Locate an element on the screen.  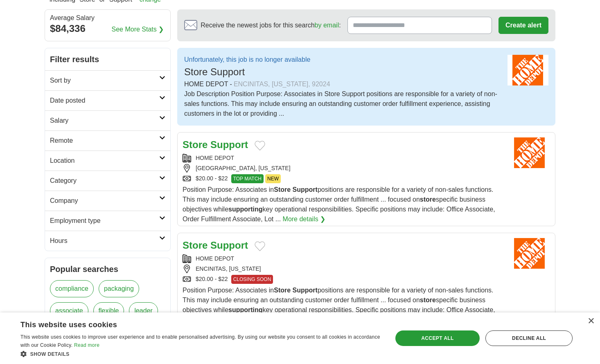
a: Category is located at coordinates (108, 180).